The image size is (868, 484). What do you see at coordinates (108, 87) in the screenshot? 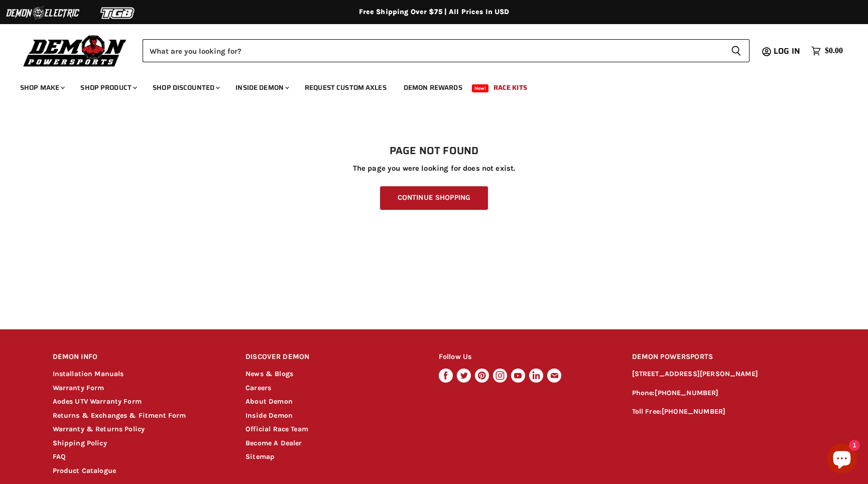
I see `a: Shop Product` at bounding box center [108, 87].